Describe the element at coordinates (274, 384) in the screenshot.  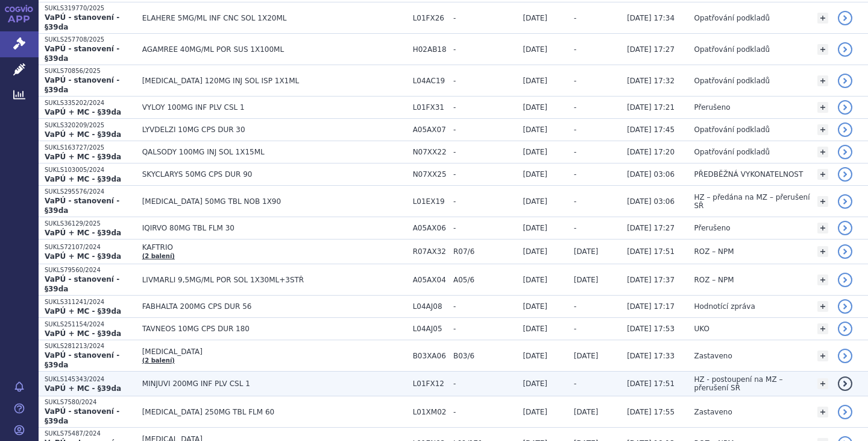
I see `span: MINJUVI 200MG INF PLV CSL 1` at that location.